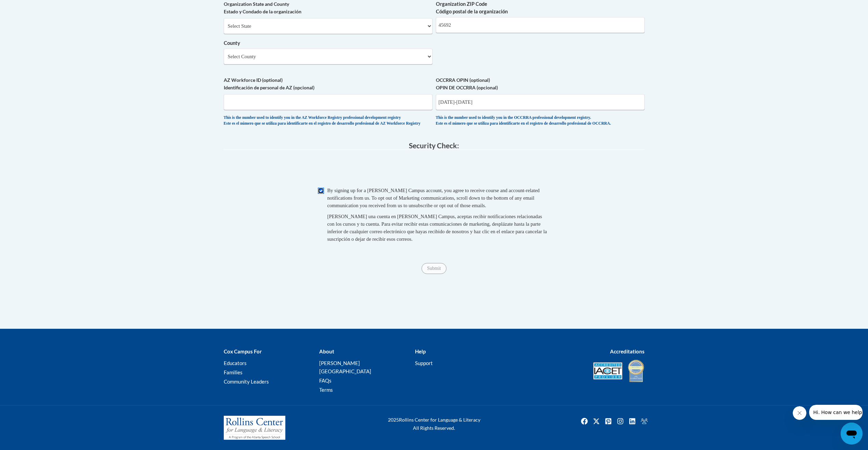  What do you see at coordinates (29, 8) in the screenshot?
I see `span: Hi. How can we help?` at bounding box center [29, 8].